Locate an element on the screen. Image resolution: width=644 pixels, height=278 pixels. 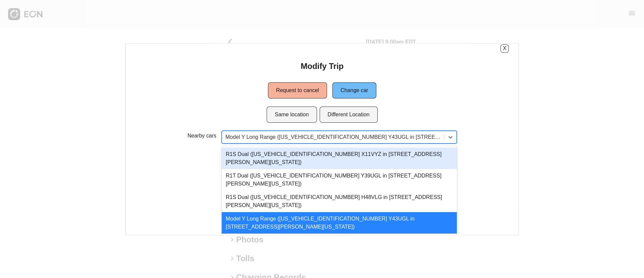
p: Nearby cars is located at coordinates (202, 136).